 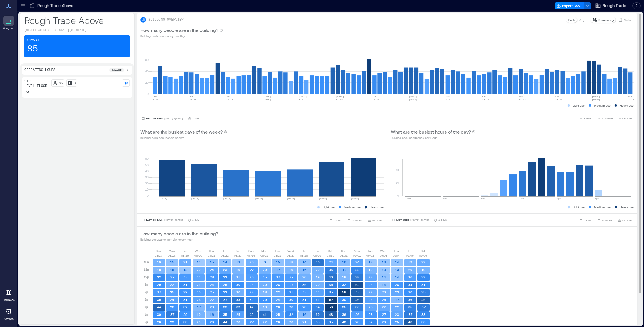 I want to click on text: 36, so click(x=331, y=269).